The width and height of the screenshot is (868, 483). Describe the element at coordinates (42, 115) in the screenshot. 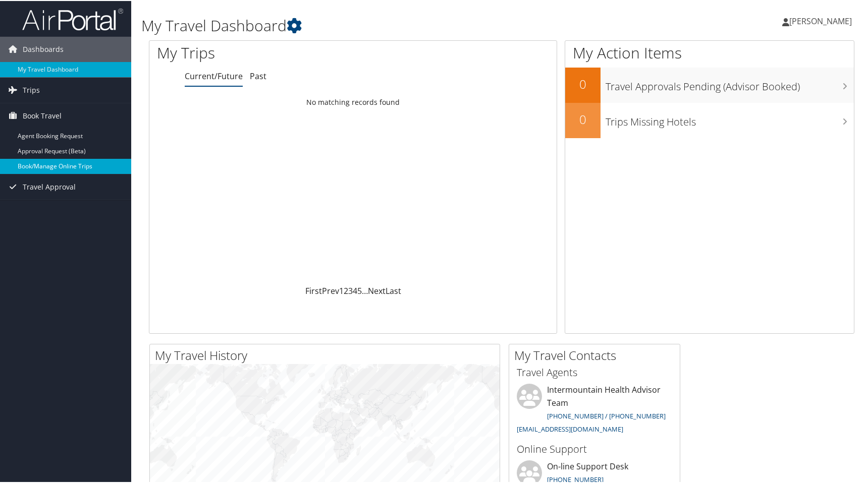

I see `span: Book Travel` at that location.